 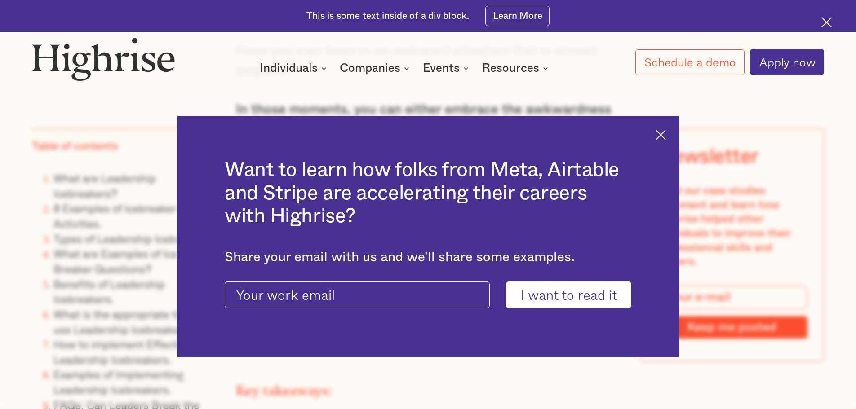 What do you see at coordinates (388, 16) in the screenshot?
I see `div: This is some text inside of a div block.` at bounding box center [388, 16].